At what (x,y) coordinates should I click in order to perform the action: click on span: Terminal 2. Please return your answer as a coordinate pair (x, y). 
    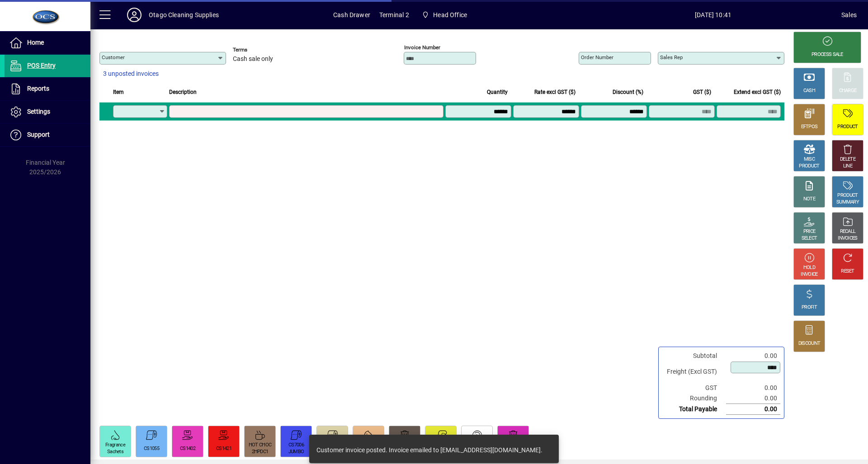
    Looking at the image, I should click on (394, 15).